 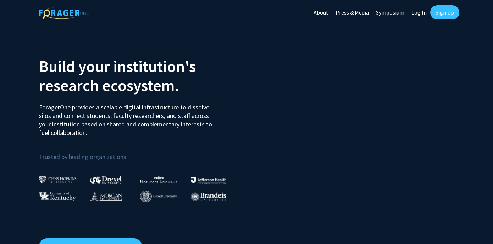 What do you see at coordinates (106, 196) in the screenshot?
I see `img: Morgan State University` at bounding box center [106, 196].